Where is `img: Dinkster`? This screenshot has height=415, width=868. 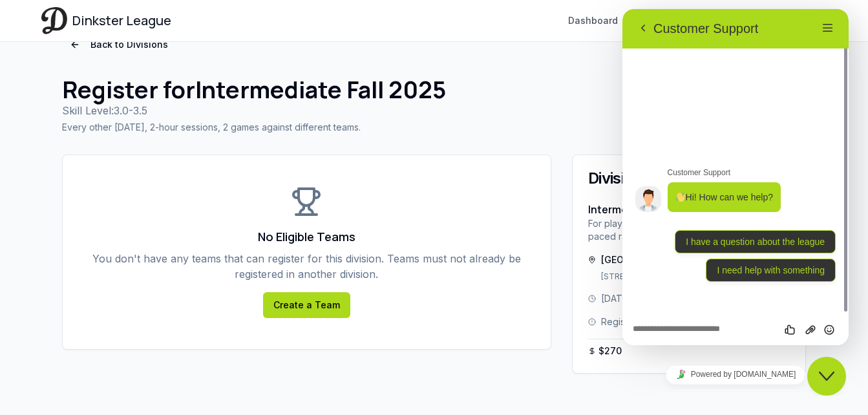 img: Dinkster is located at coordinates (54, 20).